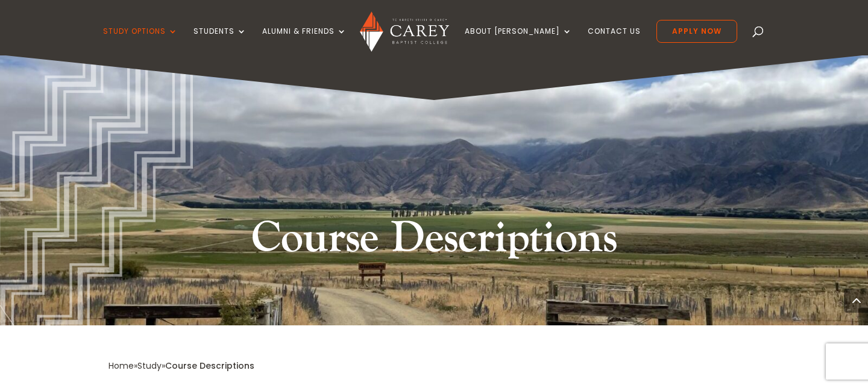 This screenshot has width=868, height=388. I want to click on img: Carey Baptist College, so click(404, 31).